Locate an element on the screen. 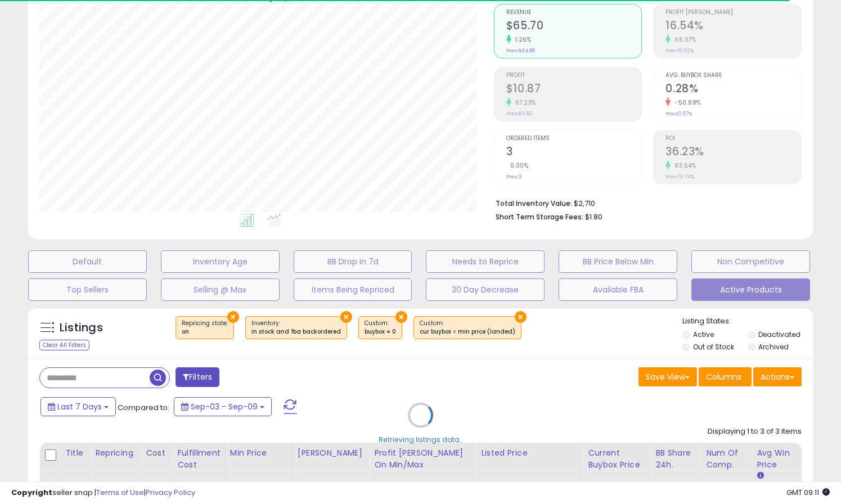 Image resolution: width=841 pixels, height=504 pixels. button: Needs to Reprice is located at coordinates (485, 262).